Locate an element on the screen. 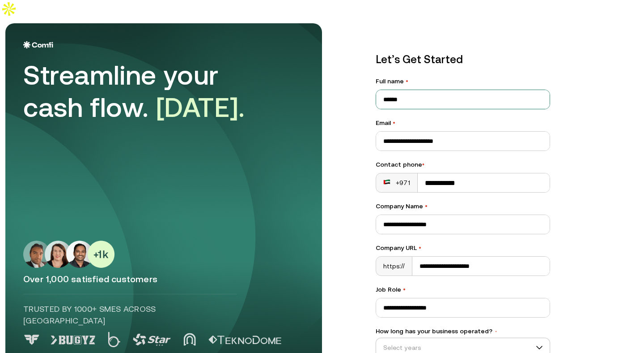  img: Logo 0 is located at coordinates (32, 339).